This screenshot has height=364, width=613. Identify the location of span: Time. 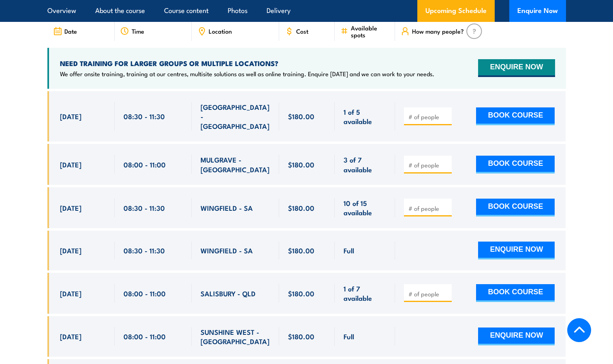
(138, 31).